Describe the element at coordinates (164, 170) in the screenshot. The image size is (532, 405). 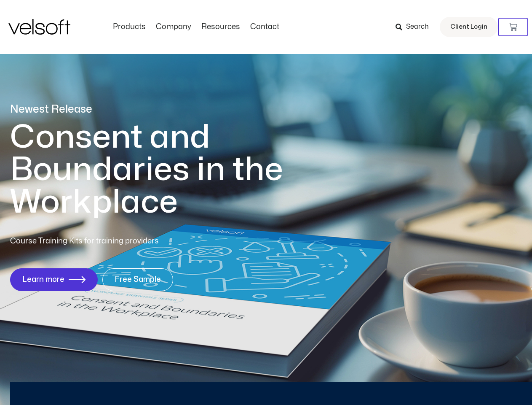
I see `h1: Consent and Boundaries in the Workplace` at that location.